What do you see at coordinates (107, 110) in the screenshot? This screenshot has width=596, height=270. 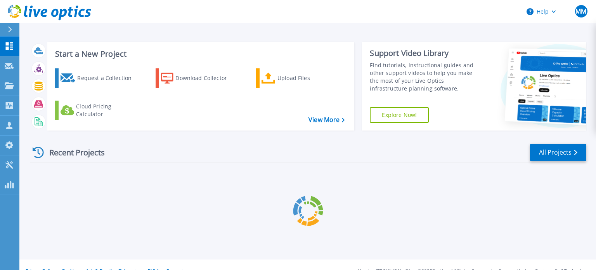 I see `div: Cloud Pricing Calculator` at bounding box center [107, 110].